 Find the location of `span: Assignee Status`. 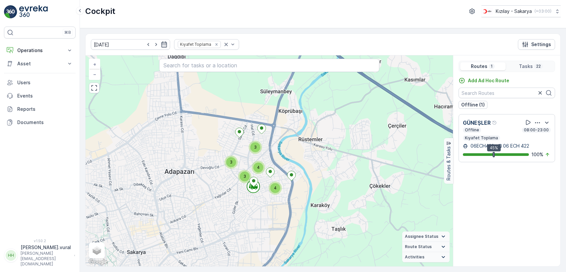

span: Assignee Status is located at coordinates (422, 237).